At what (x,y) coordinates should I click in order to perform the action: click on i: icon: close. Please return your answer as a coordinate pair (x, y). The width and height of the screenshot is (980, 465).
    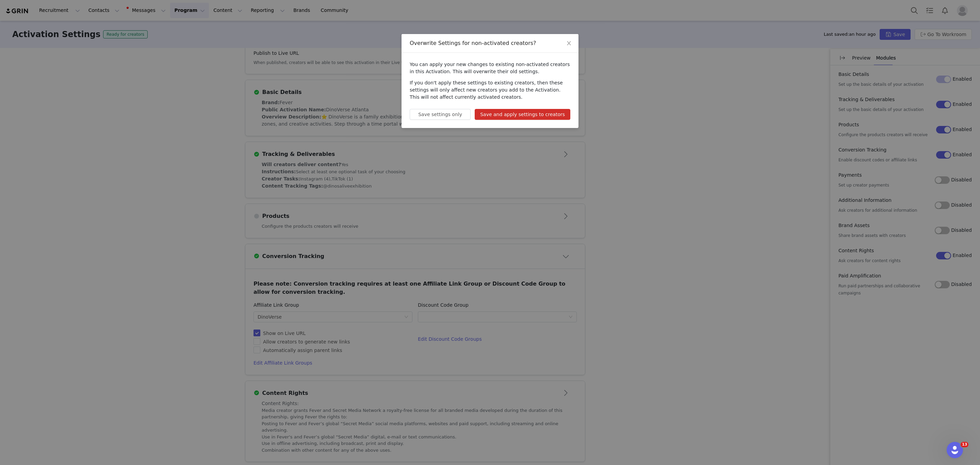
    Looking at the image, I should click on (569, 43).